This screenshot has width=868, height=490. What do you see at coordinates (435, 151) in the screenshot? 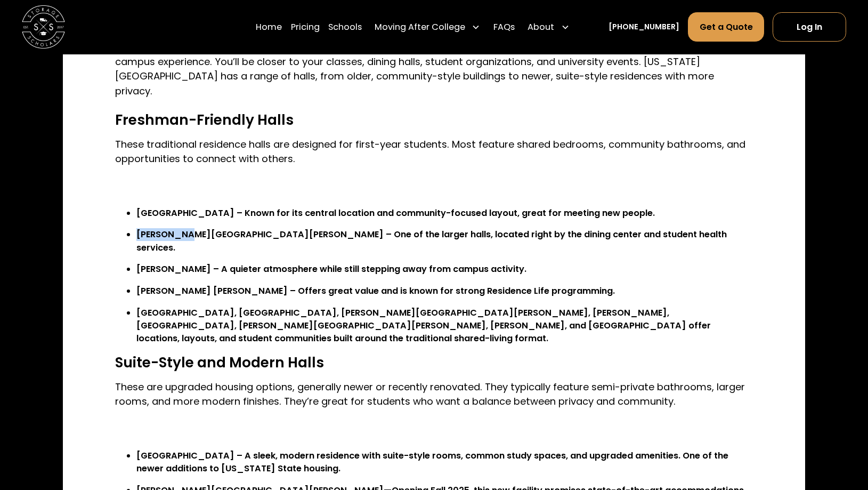
I see `p: These traditional residence halls are designed for first-year students. Most feature shared bedro...` at bounding box center [435, 151].